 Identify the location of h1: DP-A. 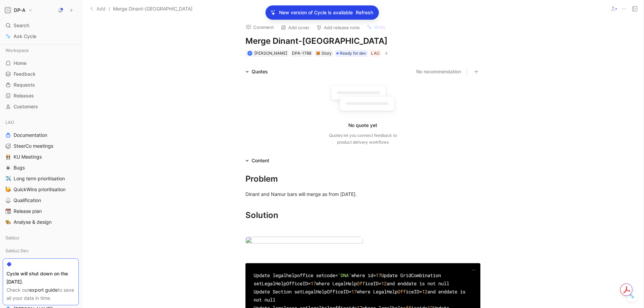
(20, 10).